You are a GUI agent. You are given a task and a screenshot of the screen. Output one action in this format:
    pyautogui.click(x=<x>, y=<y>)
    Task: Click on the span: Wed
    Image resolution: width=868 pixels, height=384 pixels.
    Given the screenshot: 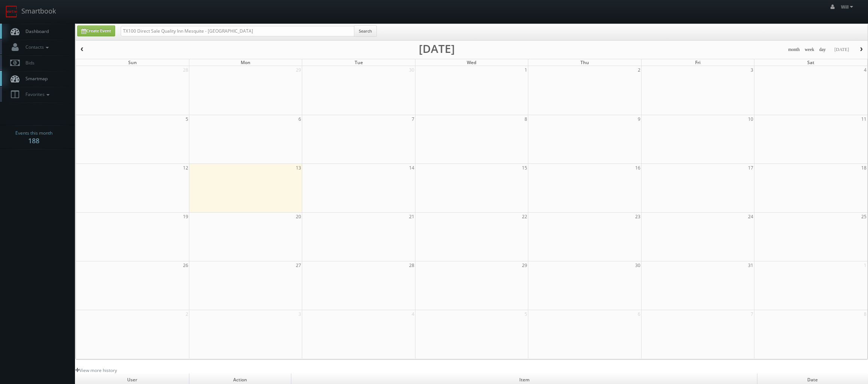 What is the action you would take?
    pyautogui.click(x=471, y=62)
    